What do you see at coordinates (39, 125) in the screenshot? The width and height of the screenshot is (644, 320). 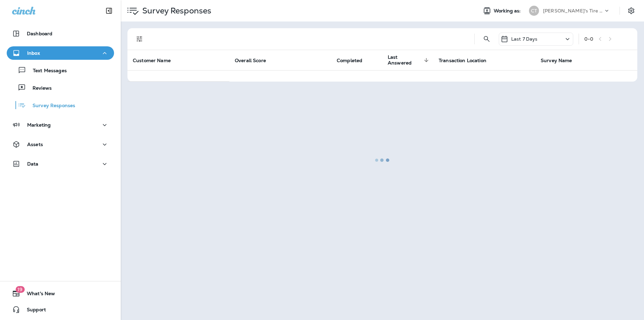 I see `p: Marketing` at bounding box center [39, 125].